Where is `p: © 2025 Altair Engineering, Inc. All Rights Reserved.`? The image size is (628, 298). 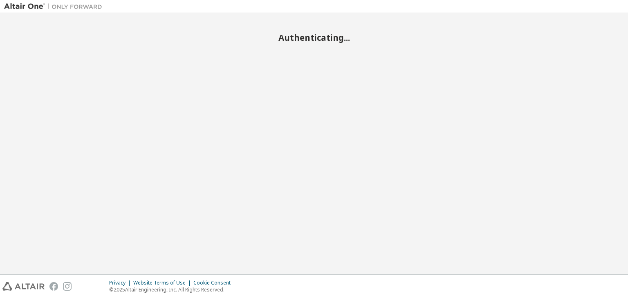 p: © 2025 Altair Engineering, Inc. All Rights Reserved. is located at coordinates (172, 290).